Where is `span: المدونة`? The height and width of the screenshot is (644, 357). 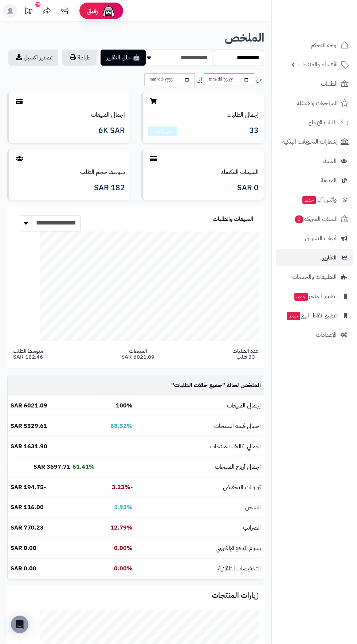
span: المدونة is located at coordinates (329, 180).